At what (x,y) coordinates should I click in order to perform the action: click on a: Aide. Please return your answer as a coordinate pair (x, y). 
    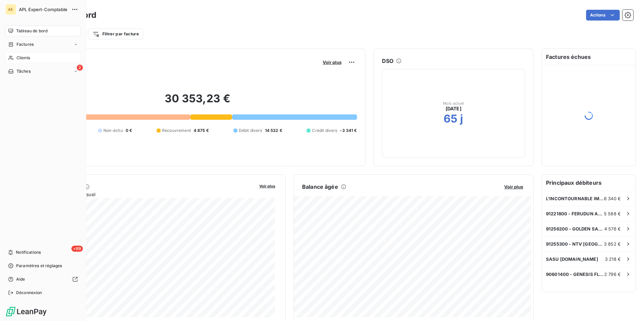
    Looking at the image, I should click on (43, 279).